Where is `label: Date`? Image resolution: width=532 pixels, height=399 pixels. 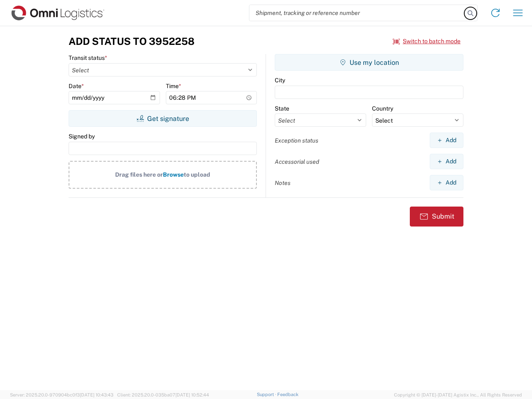
label: Date is located at coordinates (76, 86).